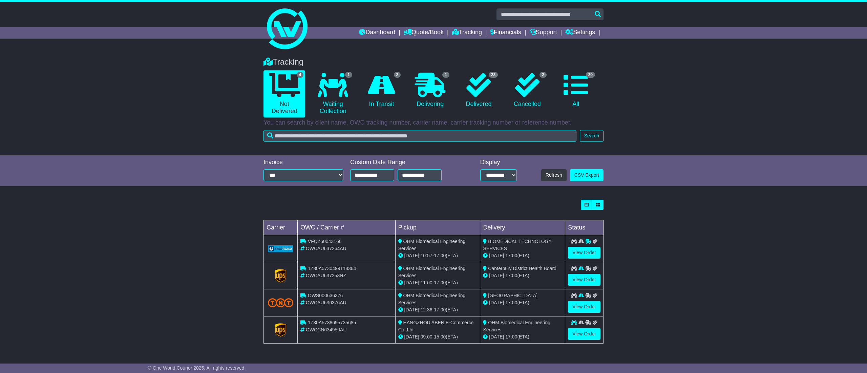 This screenshot has width=867, height=373. Describe the element at coordinates (437, 228) in the screenshot. I see `td: Pickup` at that location.